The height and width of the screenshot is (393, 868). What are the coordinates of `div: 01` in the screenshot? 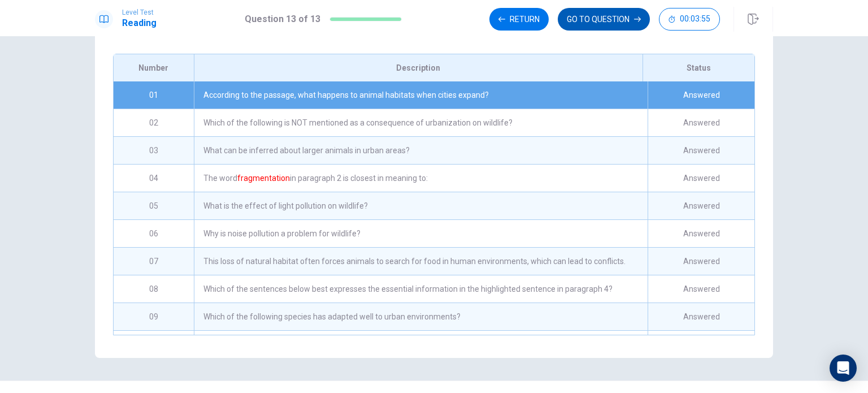 It's located at (154, 95).